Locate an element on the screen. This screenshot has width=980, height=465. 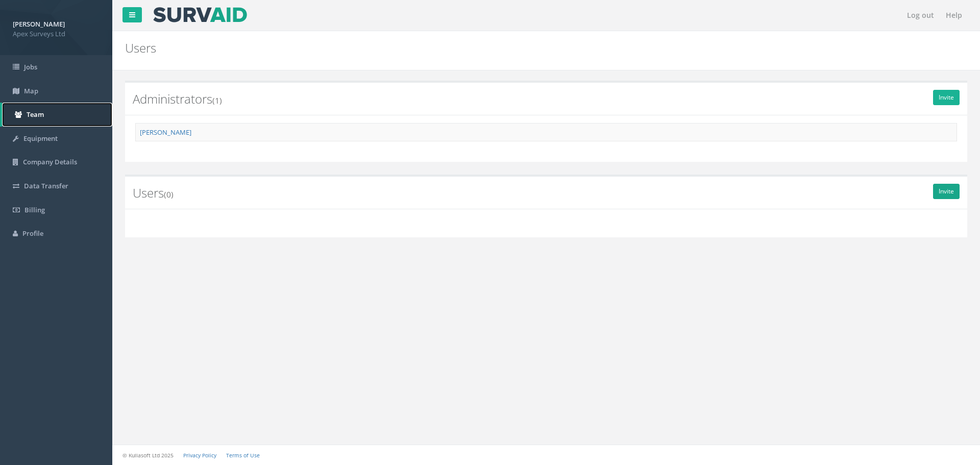
span: Company Details is located at coordinates (50, 161).